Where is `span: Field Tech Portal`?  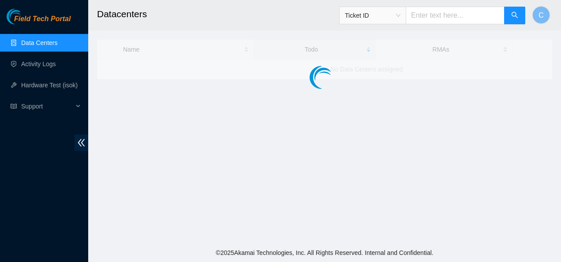 span: Field Tech Portal is located at coordinates (42, 19).